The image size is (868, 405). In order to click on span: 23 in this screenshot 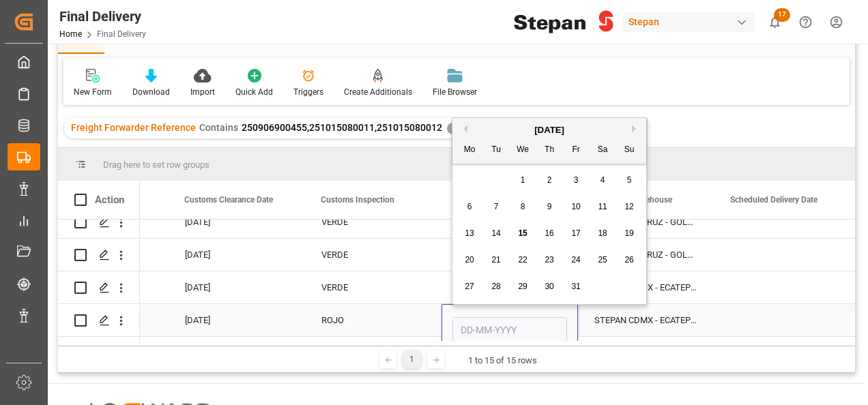, I will do `click(549, 260)`.